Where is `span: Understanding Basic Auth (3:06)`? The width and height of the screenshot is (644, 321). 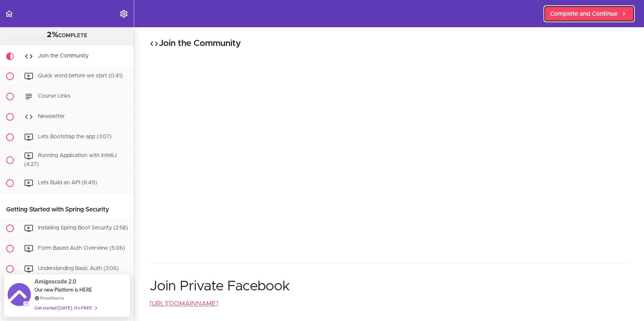
span: Understanding Basic Auth (3:06) is located at coordinates (78, 269).